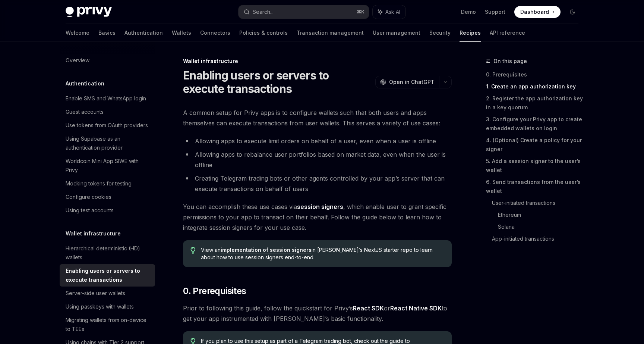 The width and height of the screenshot is (644, 344). What do you see at coordinates (107, 60) in the screenshot?
I see `a: Overview` at bounding box center [107, 60].